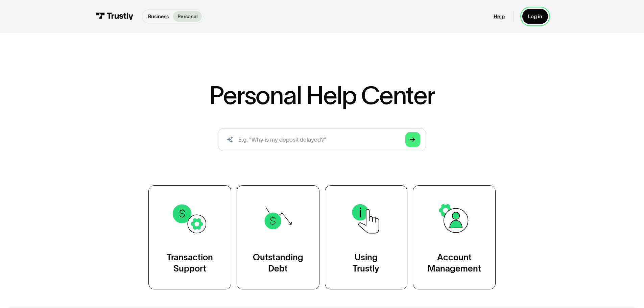  What do you see at coordinates (187, 16) in the screenshot?
I see `a: Personal` at bounding box center [187, 16].